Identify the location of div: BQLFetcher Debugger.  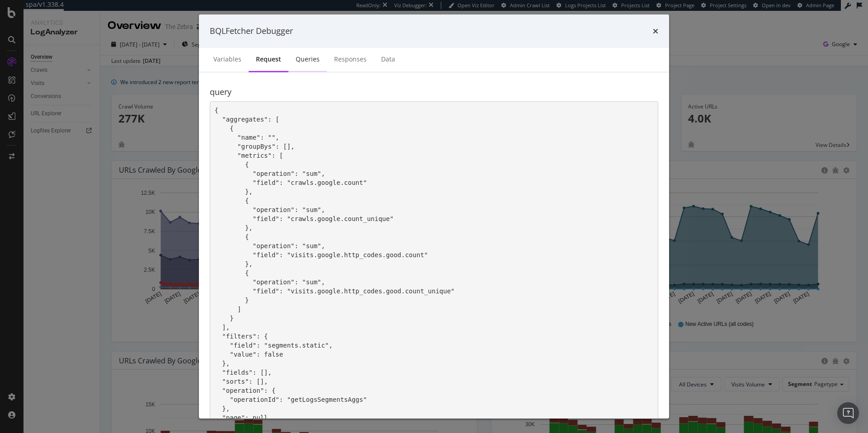
(251, 31).